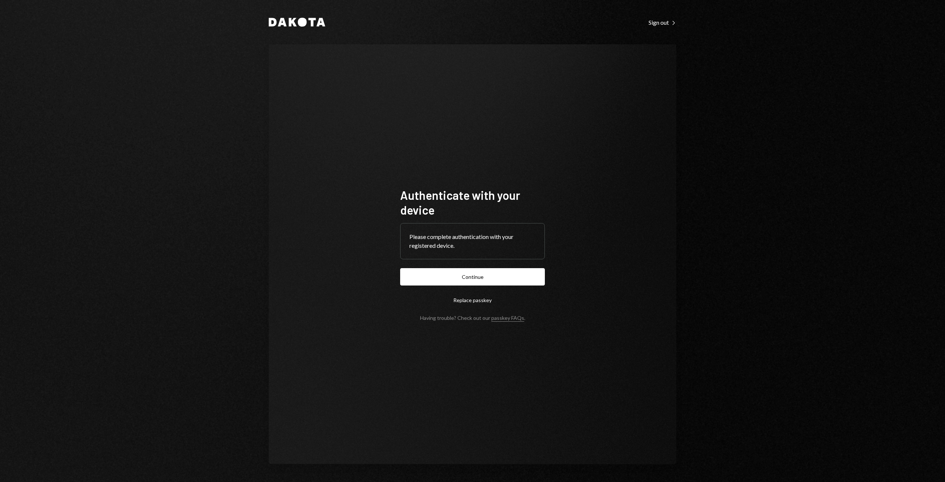 This screenshot has height=482, width=945. Describe the element at coordinates (473, 317) in the screenshot. I see `div: Having trouble? Check out our .` at that location.